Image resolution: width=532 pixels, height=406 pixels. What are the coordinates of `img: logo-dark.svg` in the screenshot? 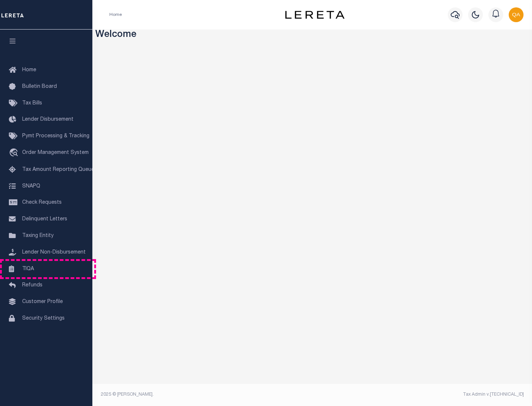 It's located at (315, 14).